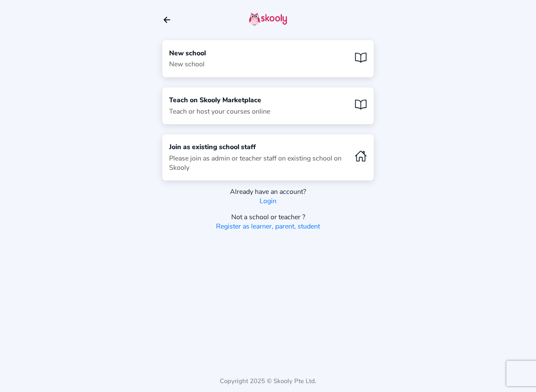  Describe the element at coordinates (219, 100) in the screenshot. I see `div: Teach on Skooly Marketplace` at that location.